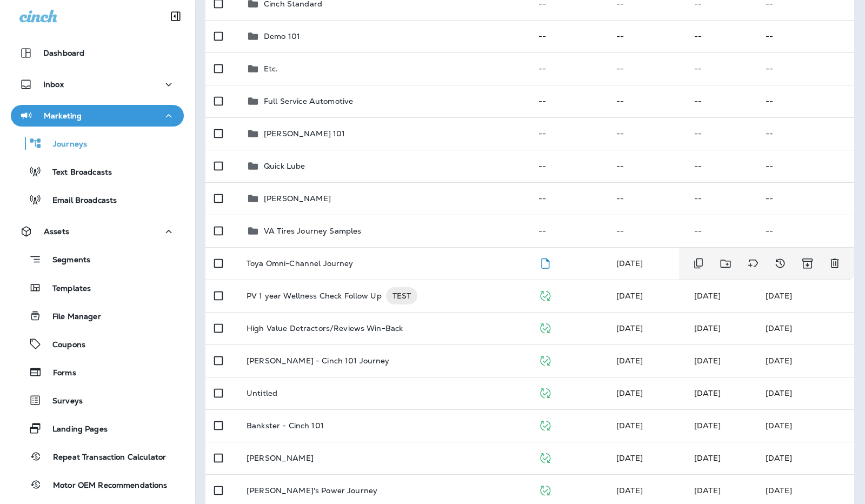 This screenshot has height=504, width=865. I want to click on p: Inbox, so click(53, 85).